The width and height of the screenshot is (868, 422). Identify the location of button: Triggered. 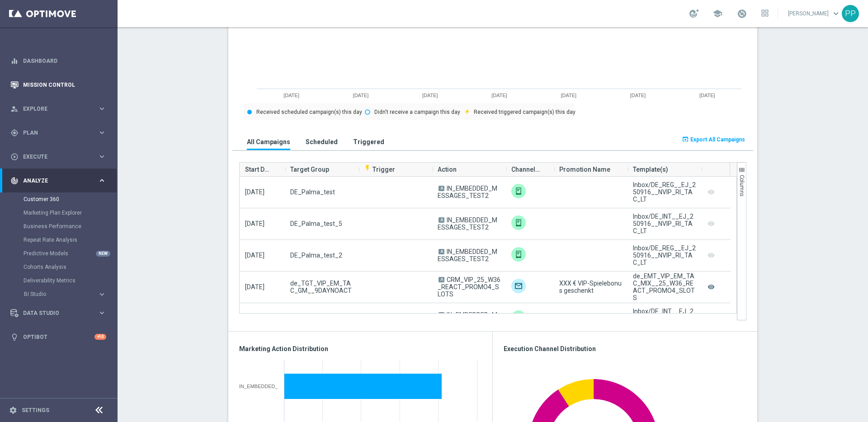
(368, 142).